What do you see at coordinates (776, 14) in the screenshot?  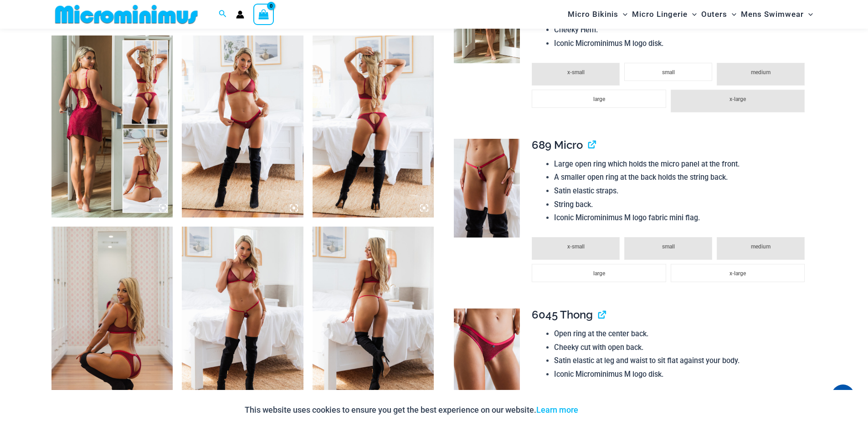 I see `a: Mens SwimwearMenu ToggleMenu Toggle` at bounding box center [776, 14].